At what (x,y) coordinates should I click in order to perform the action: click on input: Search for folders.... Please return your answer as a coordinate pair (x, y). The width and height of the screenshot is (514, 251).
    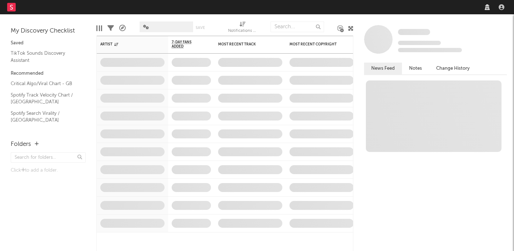
    Looking at the image, I should click on (48, 157).